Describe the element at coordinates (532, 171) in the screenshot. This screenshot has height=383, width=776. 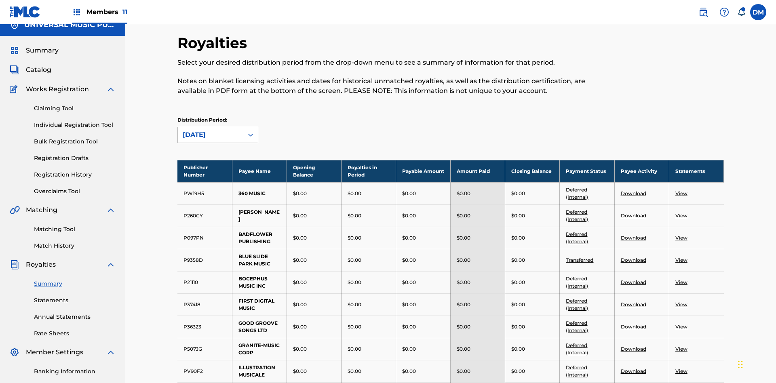
I see `th: Closing Balance` at that location.